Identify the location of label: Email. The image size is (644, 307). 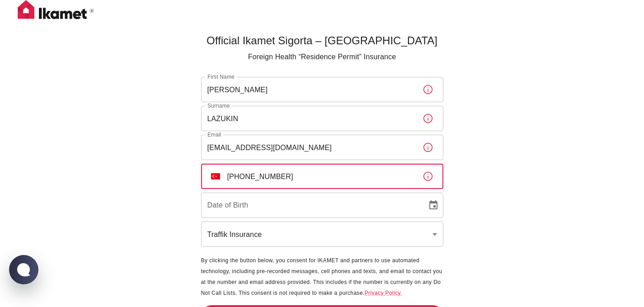
(214, 134).